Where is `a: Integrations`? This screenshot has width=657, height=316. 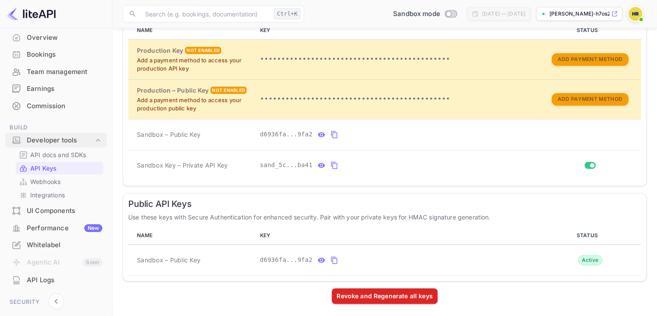
a: Integrations is located at coordinates (59, 195).